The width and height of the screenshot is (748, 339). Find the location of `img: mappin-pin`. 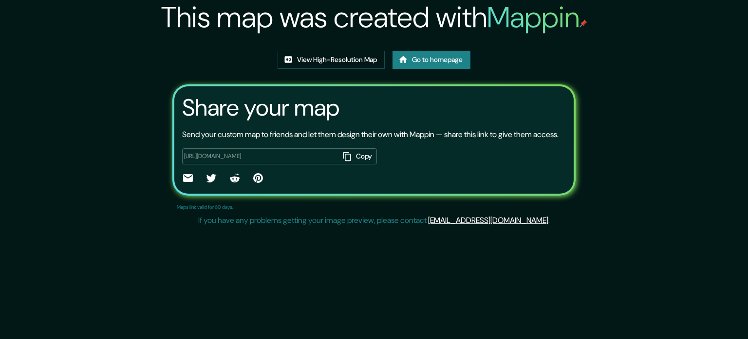

img: mappin-pin is located at coordinates (584, 23).